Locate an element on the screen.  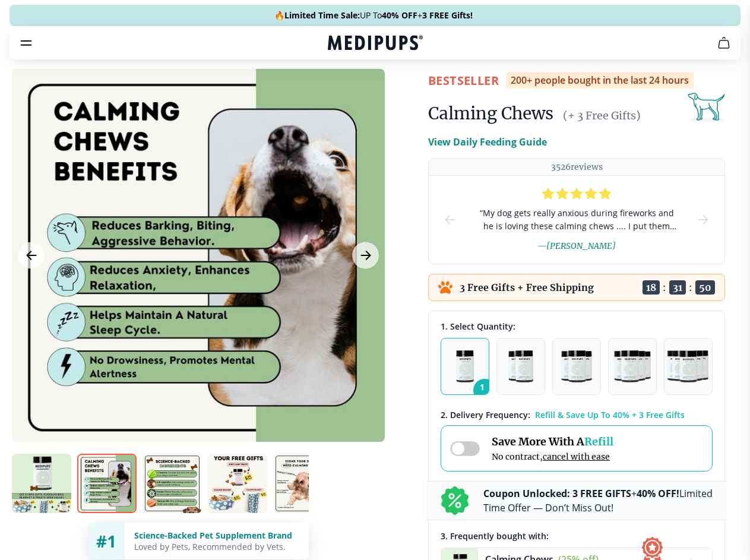
span: Refill & Save Up To 40% + 3 Free Gifts is located at coordinates (610, 415).